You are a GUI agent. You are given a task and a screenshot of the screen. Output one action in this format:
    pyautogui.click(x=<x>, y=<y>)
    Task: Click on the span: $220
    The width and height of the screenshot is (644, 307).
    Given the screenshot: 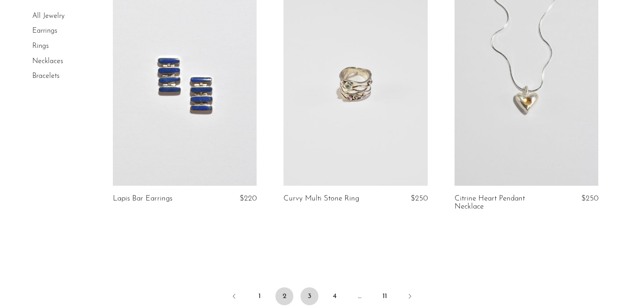 What is the action you would take?
    pyautogui.click(x=249, y=198)
    